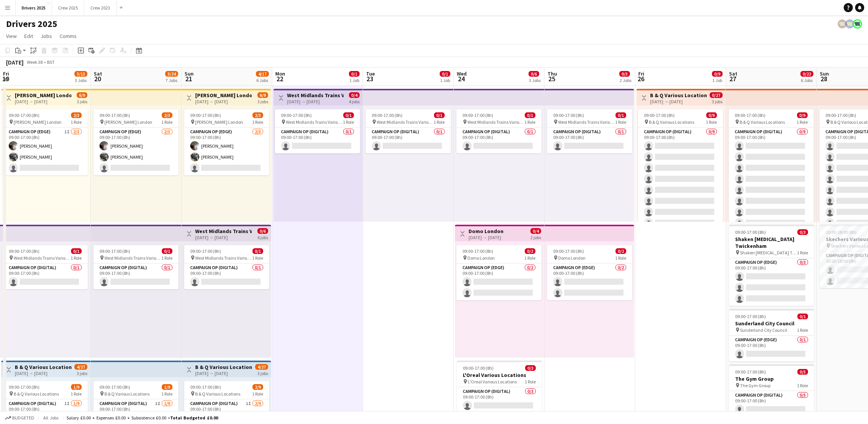 The height and width of the screenshot is (424, 868). What do you see at coordinates (678, 96) in the screenshot?
I see `h3: B & Q Various Locations` at bounding box center [678, 96].